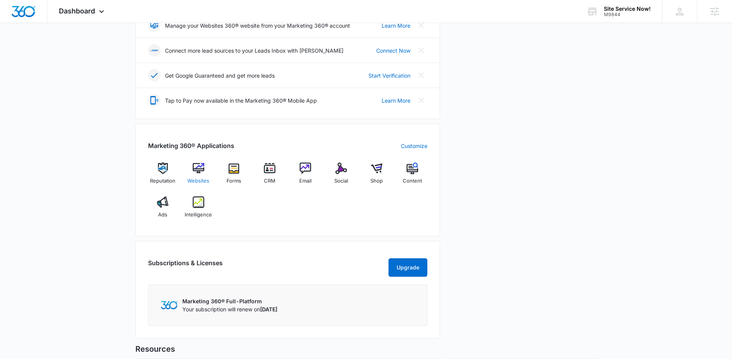 Image resolution: width=732 pixels, height=359 pixels. I want to click on span: CRM, so click(270, 181).